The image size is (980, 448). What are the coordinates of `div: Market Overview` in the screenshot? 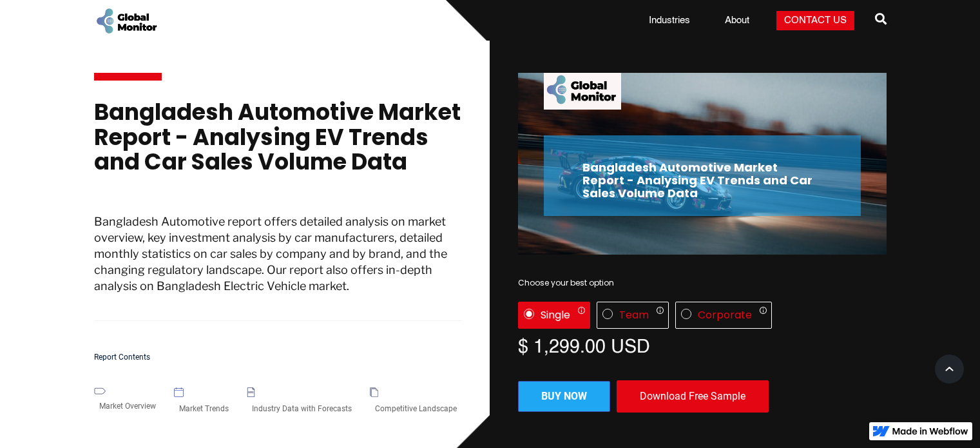 It's located at (127, 406).